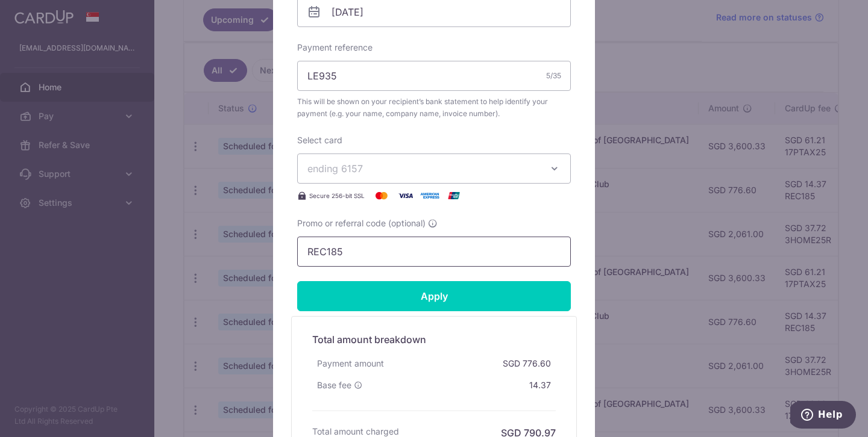  Describe the element at coordinates (39, 14) in the screenshot. I see `span: Help` at that location.